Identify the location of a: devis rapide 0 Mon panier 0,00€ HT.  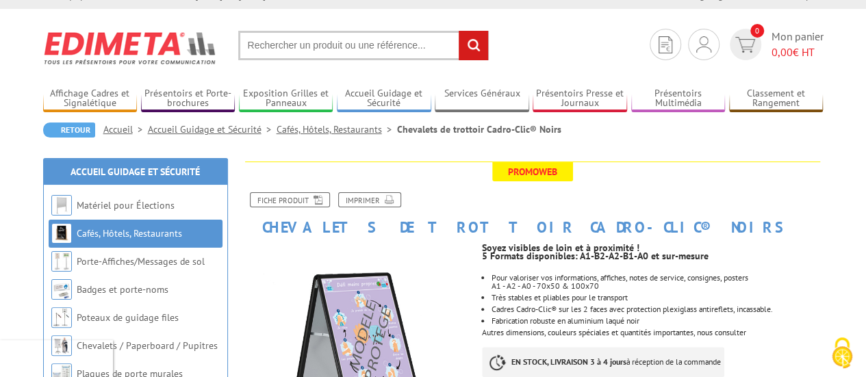
(775, 44).